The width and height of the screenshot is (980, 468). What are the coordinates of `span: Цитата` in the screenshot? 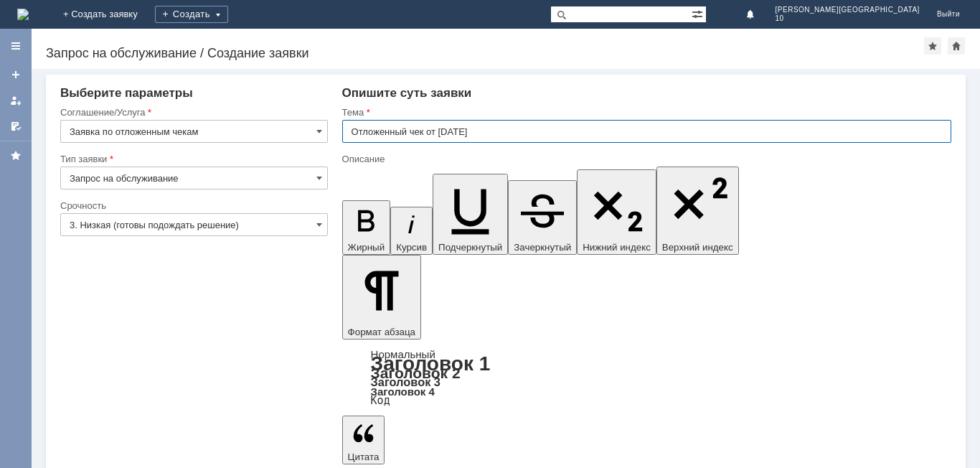 It's located at (364, 457).